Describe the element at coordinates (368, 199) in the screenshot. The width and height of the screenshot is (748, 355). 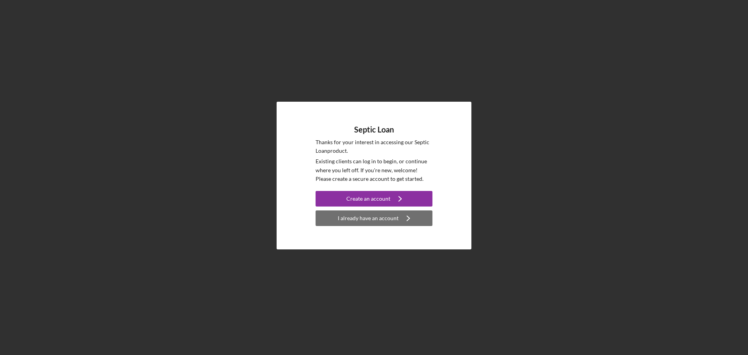
I see `div: Create an account` at that location.